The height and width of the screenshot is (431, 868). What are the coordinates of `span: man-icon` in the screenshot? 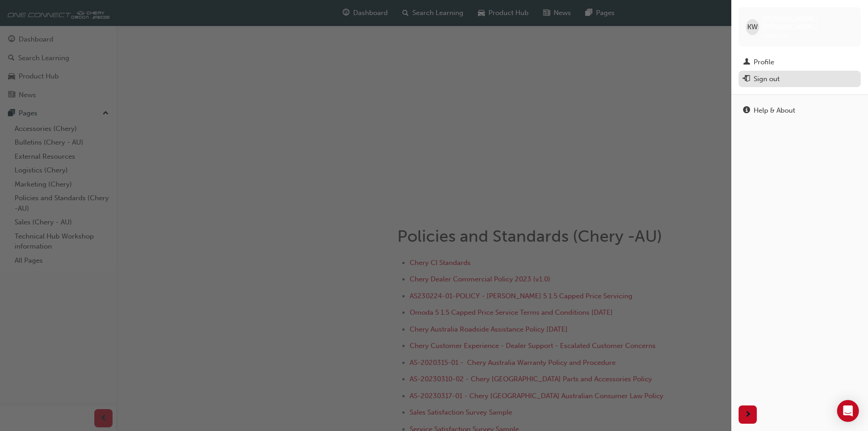 It's located at (747, 62).